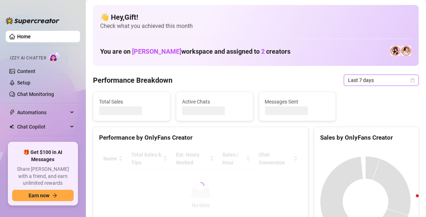 The width and height of the screenshot is (426, 217). What do you see at coordinates (28, 58) in the screenshot?
I see `span: Izzy AI Chatter` at bounding box center [28, 58].